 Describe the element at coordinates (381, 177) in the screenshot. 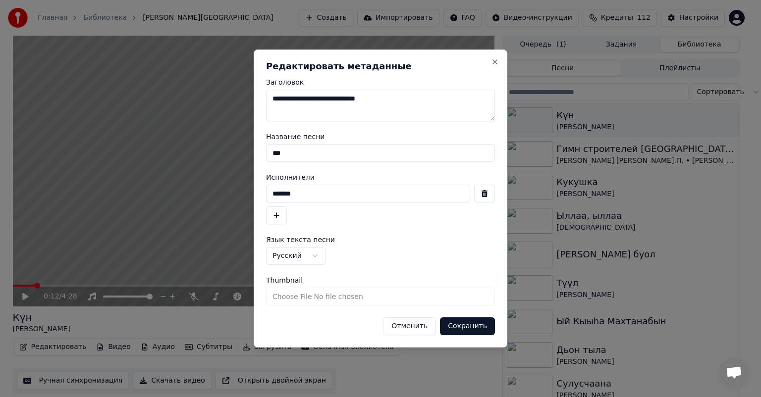

I see `label: Исполнители` at that location.